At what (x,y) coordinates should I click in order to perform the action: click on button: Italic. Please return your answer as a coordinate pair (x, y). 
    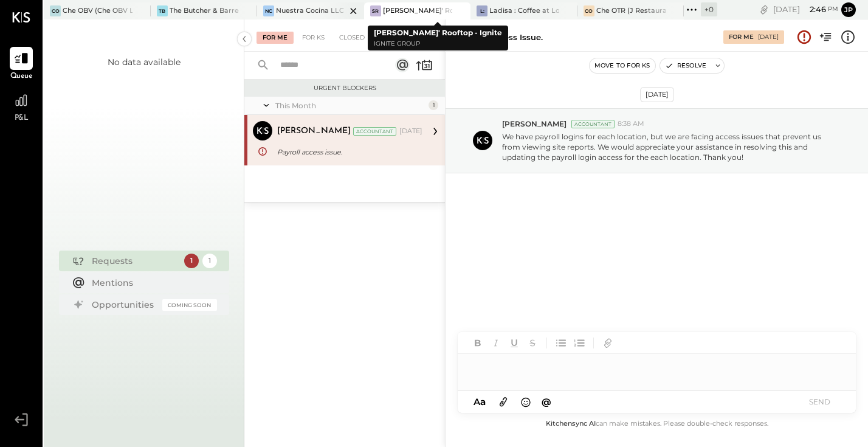
    Looking at the image, I should click on (496, 343).